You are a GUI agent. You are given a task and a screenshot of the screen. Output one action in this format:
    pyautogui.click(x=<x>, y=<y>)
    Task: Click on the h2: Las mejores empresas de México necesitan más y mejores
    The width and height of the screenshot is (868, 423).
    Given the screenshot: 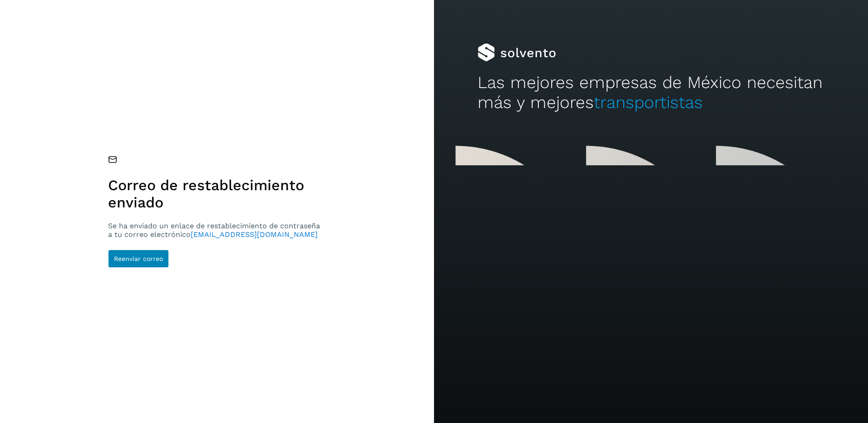 What is the action you would take?
    pyautogui.click(x=651, y=92)
    